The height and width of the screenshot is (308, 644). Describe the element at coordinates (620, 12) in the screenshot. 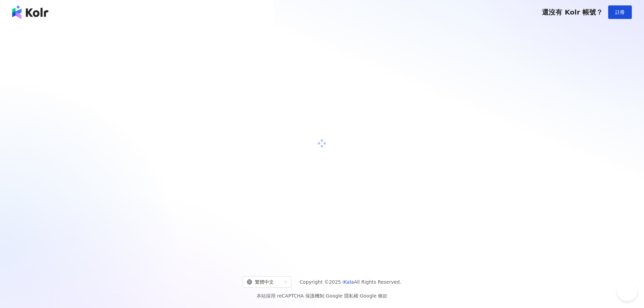

I see `button: 註冊` at that location.